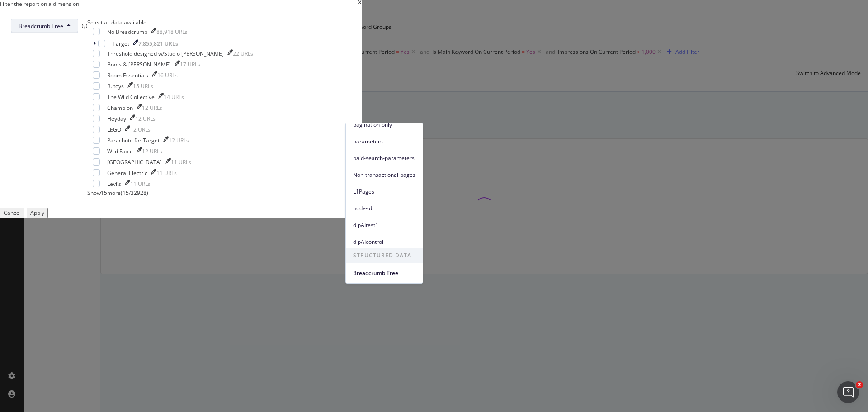 Image resolution: width=868 pixels, height=412 pixels. I want to click on div: General Electric, so click(127, 173).